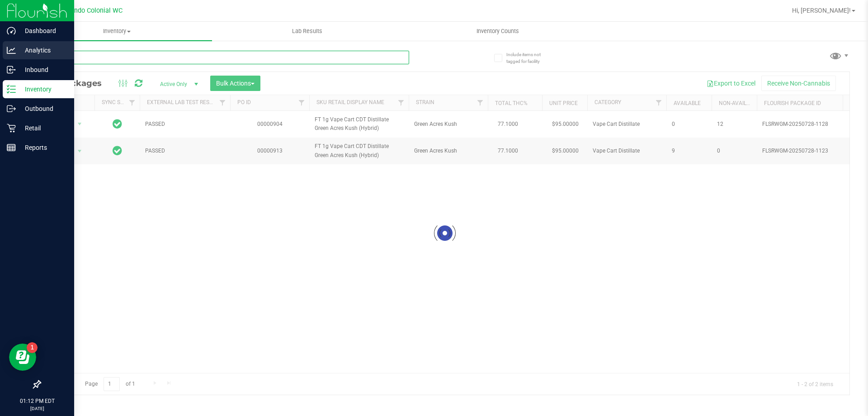 The width and height of the screenshot is (868, 416). Describe the element at coordinates (11, 89) in the screenshot. I see `inline-svg: Inventory` at that location.